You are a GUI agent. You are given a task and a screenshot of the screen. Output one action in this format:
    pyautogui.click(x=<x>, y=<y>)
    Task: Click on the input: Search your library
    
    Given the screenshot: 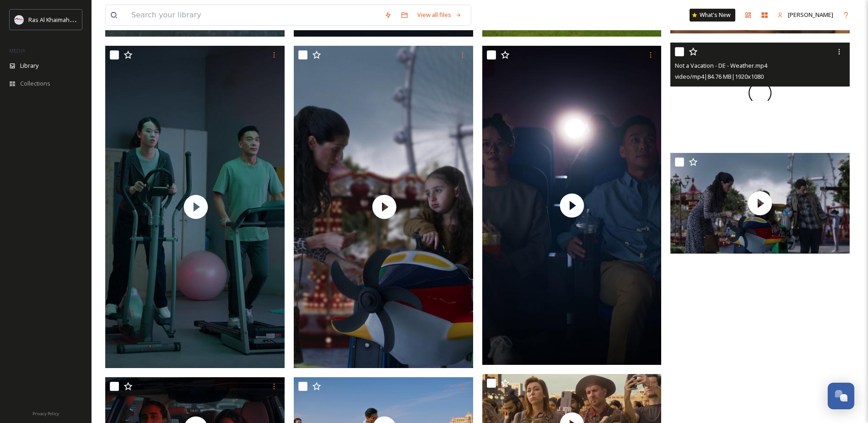 What is the action you would take?
    pyautogui.click(x=253, y=15)
    